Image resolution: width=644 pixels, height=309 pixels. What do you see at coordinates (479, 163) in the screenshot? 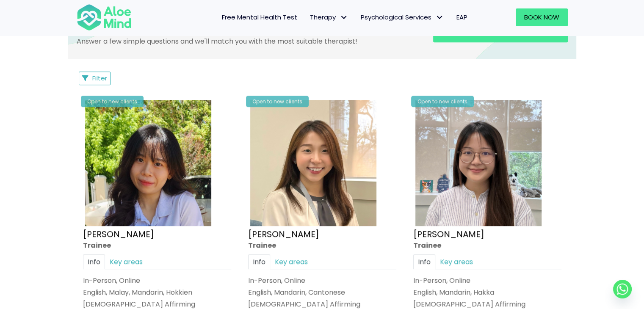
I see `img: IMG_3049 – Joanne Lee` at bounding box center [479, 163].